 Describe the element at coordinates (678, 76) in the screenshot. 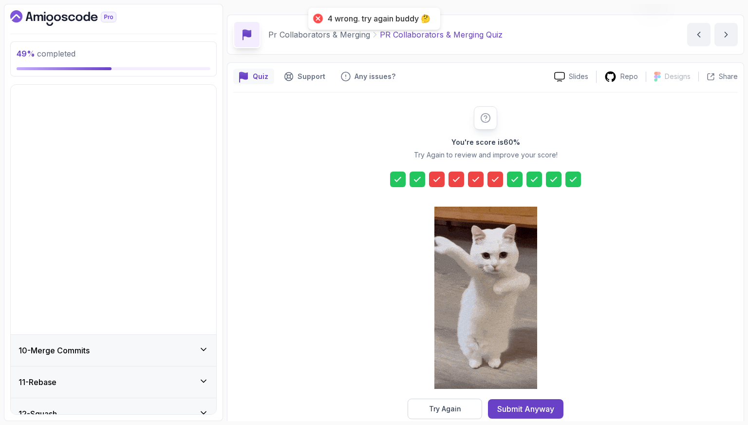

I see `p: Designs` at that location.